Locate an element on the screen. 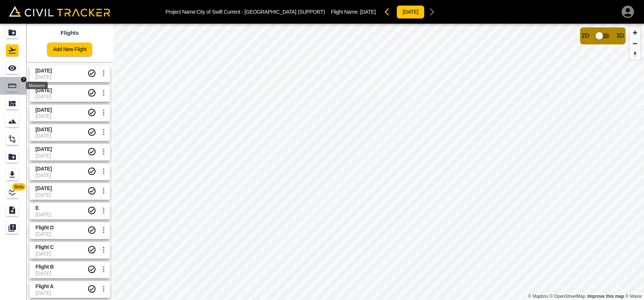  button: Reset bearing to north is located at coordinates (634, 54).